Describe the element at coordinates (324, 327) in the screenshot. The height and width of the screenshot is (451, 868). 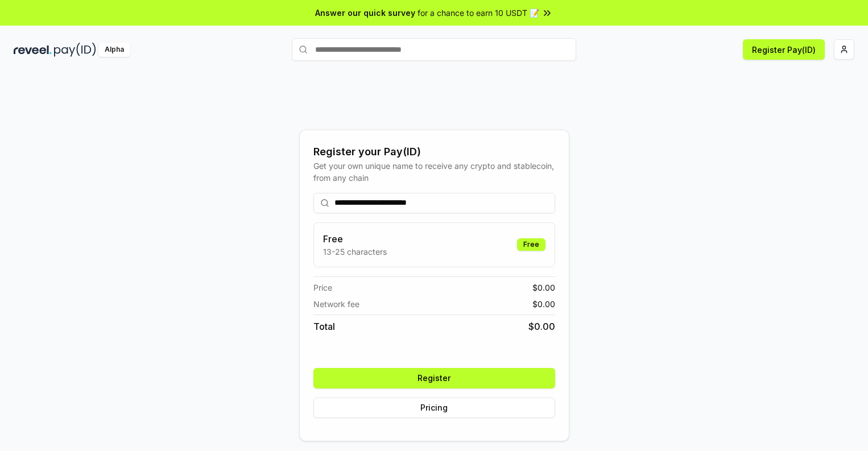
I see `span: Total` at that location.